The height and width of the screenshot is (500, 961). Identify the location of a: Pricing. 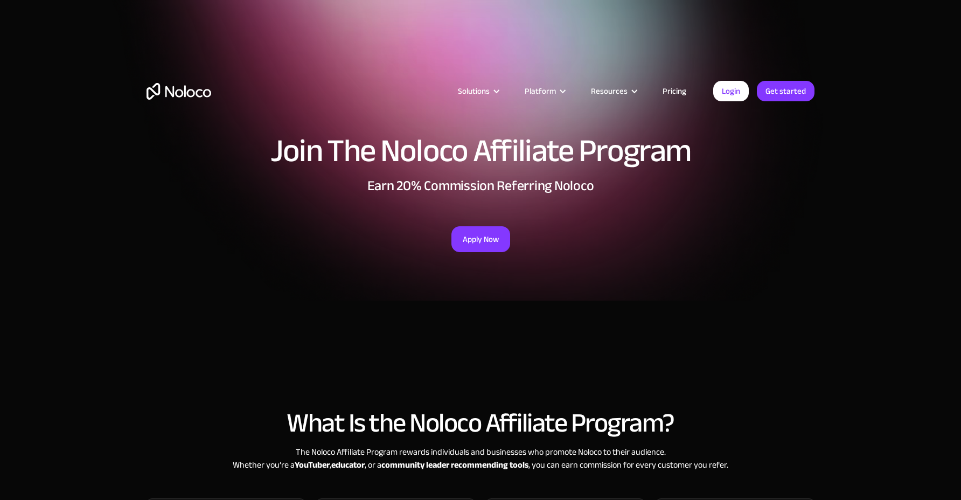
(674, 91).